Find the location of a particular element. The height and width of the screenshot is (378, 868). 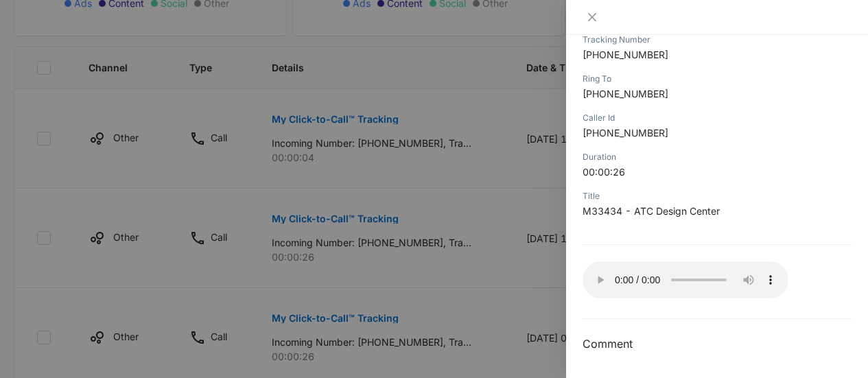

div: Caller Id is located at coordinates (718, 118).